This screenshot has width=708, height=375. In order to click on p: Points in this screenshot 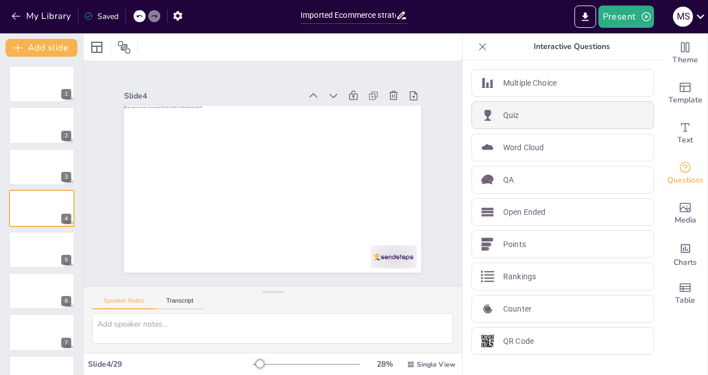, I will do `click(515, 244)`.